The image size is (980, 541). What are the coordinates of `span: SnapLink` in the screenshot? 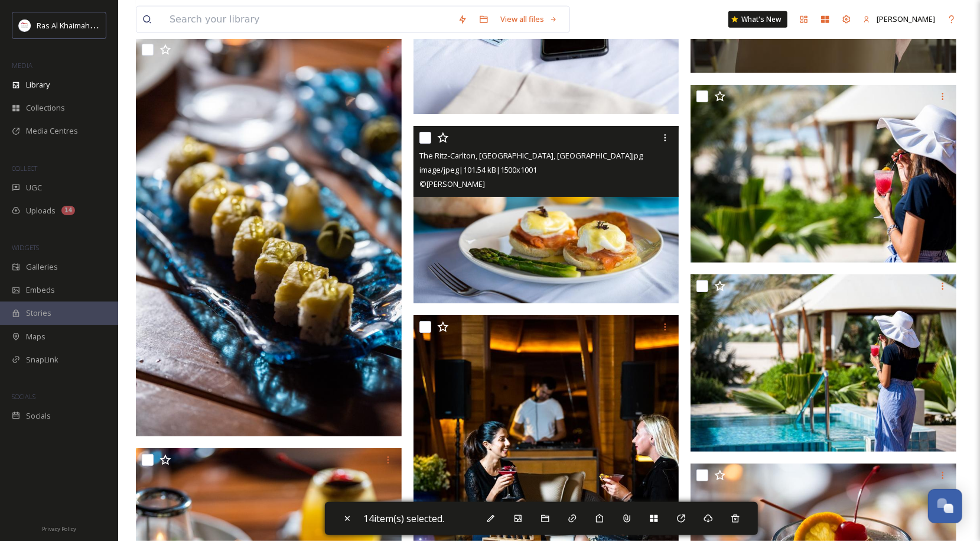 It's located at (42, 359).